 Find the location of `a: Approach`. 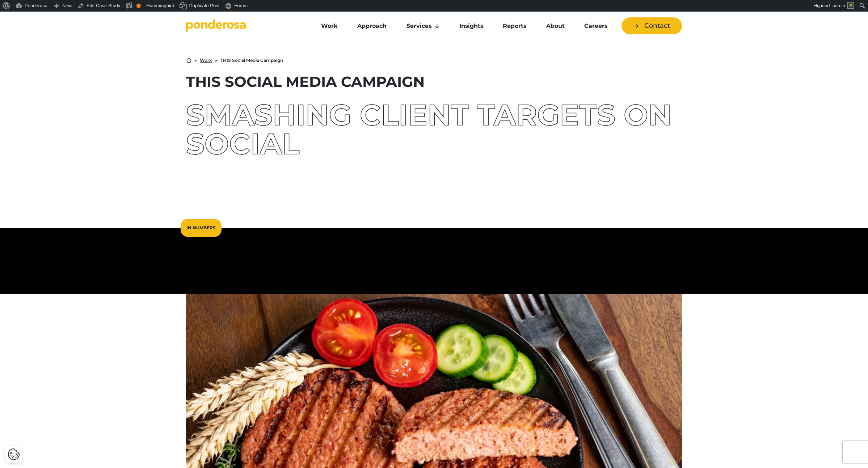

a: Approach is located at coordinates (372, 26).